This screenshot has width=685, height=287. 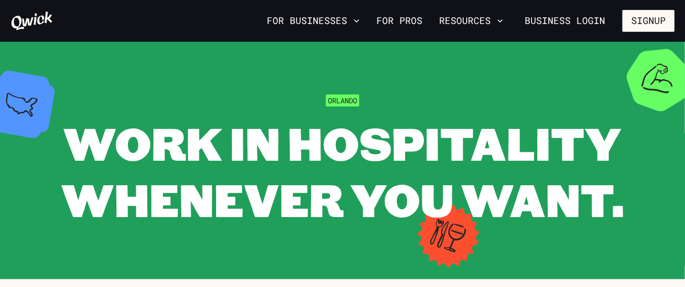 I want to click on a: Business Login, so click(x=565, y=21).